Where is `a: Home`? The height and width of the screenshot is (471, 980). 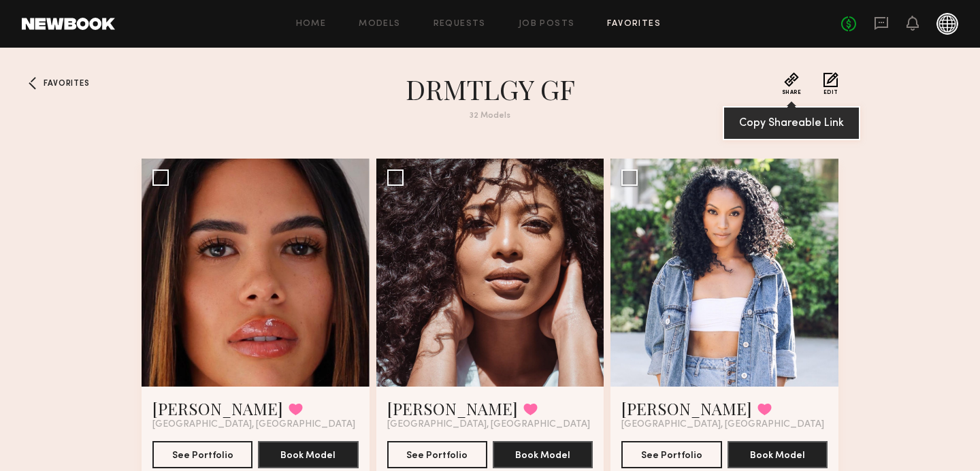 a: Home is located at coordinates (311, 24).